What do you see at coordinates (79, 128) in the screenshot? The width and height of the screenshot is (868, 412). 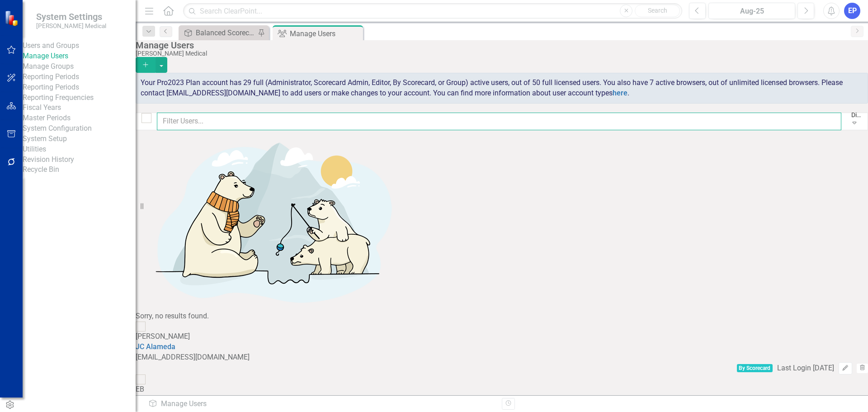 I see `div: System Configuration` at bounding box center [79, 128].